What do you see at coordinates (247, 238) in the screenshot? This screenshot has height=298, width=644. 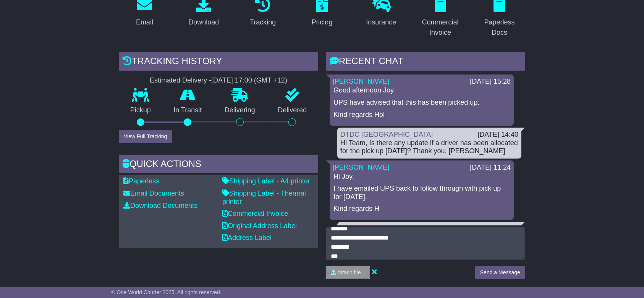 I see `a: Address Label` at bounding box center [247, 238].